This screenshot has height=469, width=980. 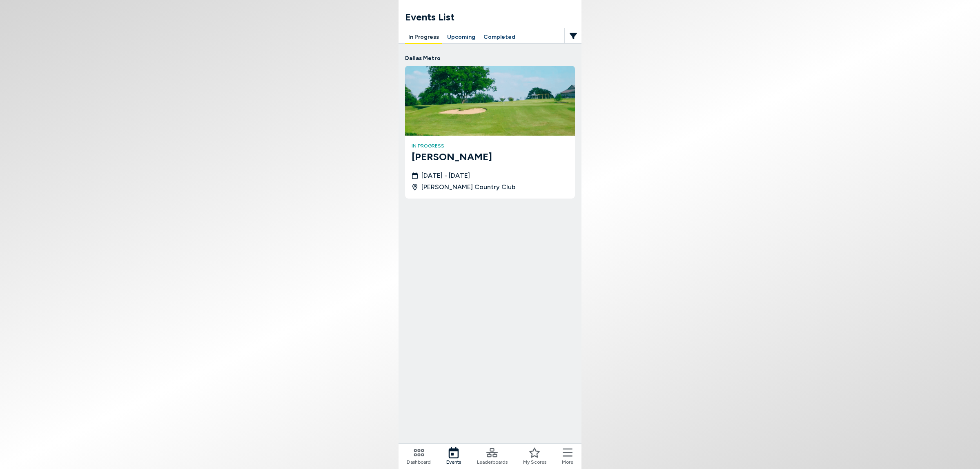 I want to click on button: Upcoming, so click(x=461, y=37).